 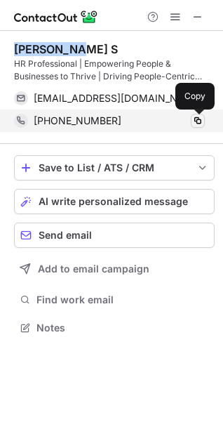 I want to click on div: Save to List / ATS / CRM, so click(x=114, y=168).